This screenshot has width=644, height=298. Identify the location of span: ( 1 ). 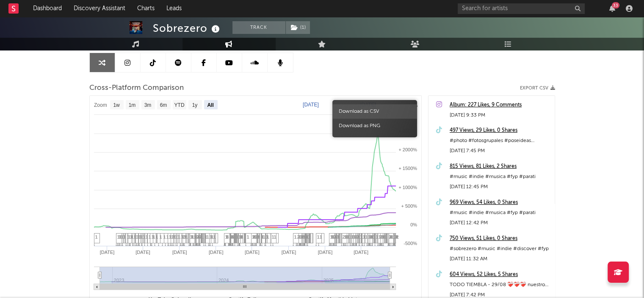
(298, 28).